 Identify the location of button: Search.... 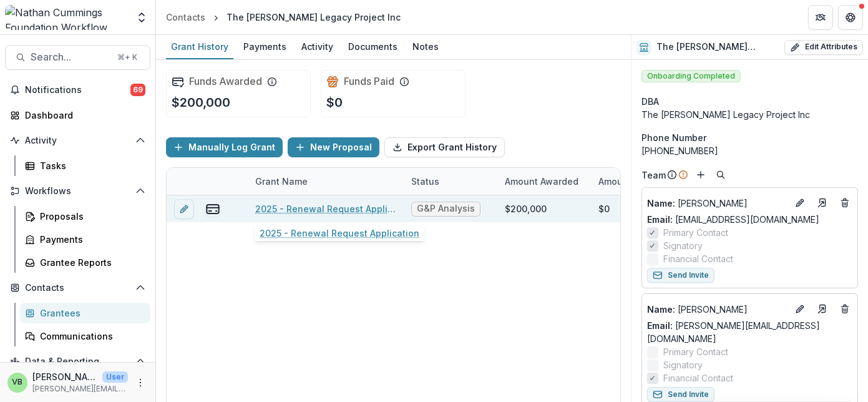
(77, 58).